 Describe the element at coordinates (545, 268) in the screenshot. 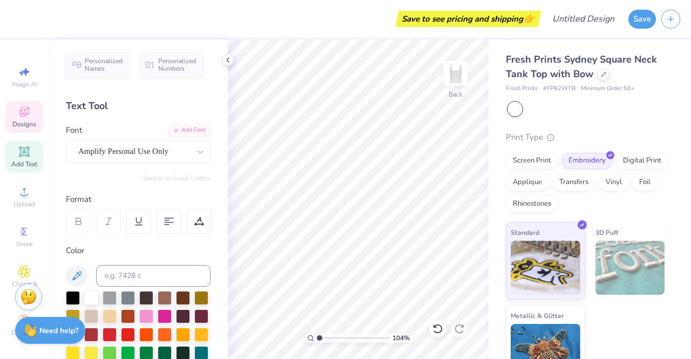

I see `img: Standard` at that location.